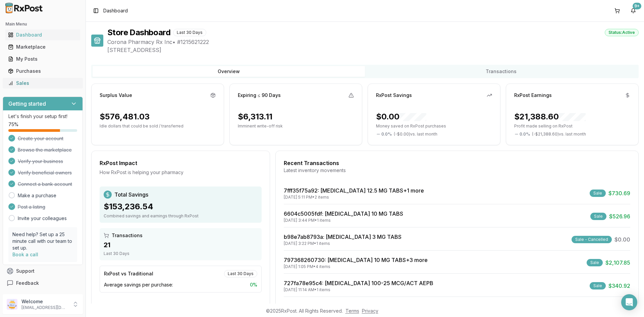 Image resolution: width=644 pixels, height=317 pixels. I want to click on a: Purchases, so click(42, 71).